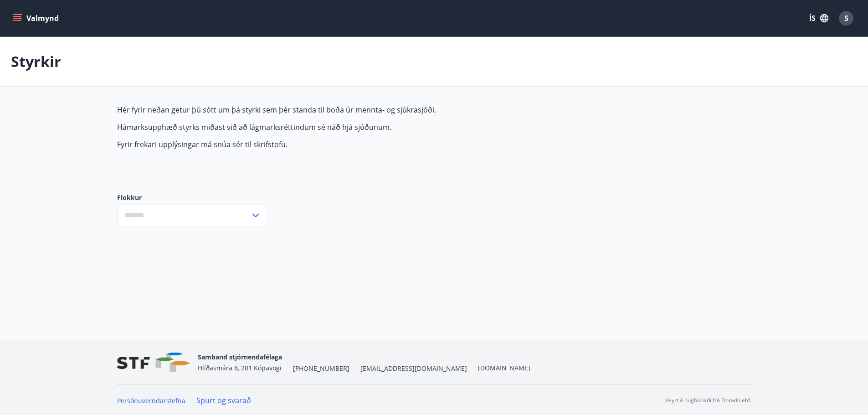 Image resolution: width=868 pixels, height=415 pixels. I want to click on img: vjCaq2fThgY3EUYqSgpjEiBg6WP39ov69hlhuPVN.png, so click(154, 362).